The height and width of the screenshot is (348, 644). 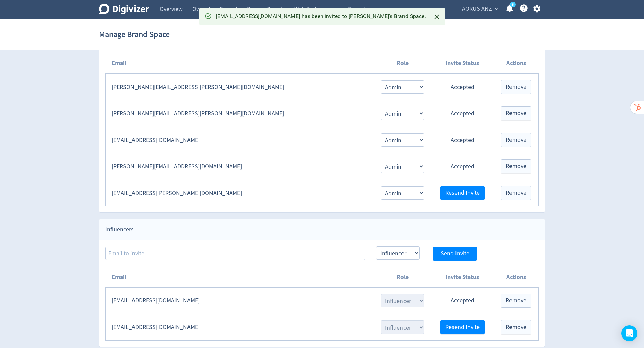 What do you see at coordinates (135, 34) in the screenshot?
I see `h1: Manage Brand Space` at bounding box center [135, 34].